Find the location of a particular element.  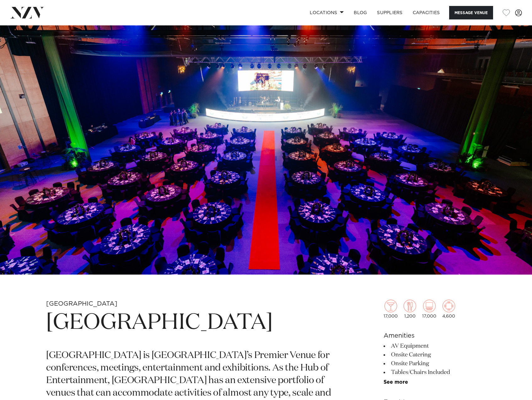

a: BLOG is located at coordinates (360, 12).